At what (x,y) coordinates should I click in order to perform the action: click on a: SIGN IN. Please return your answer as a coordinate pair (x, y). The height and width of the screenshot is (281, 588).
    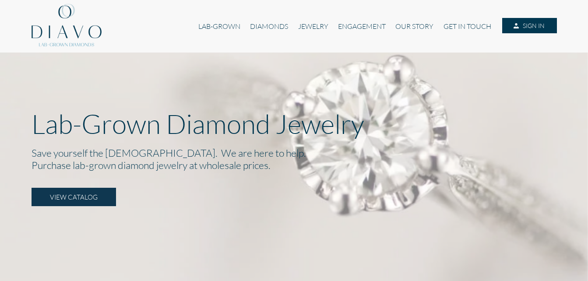
    Looking at the image, I should click on (529, 26).